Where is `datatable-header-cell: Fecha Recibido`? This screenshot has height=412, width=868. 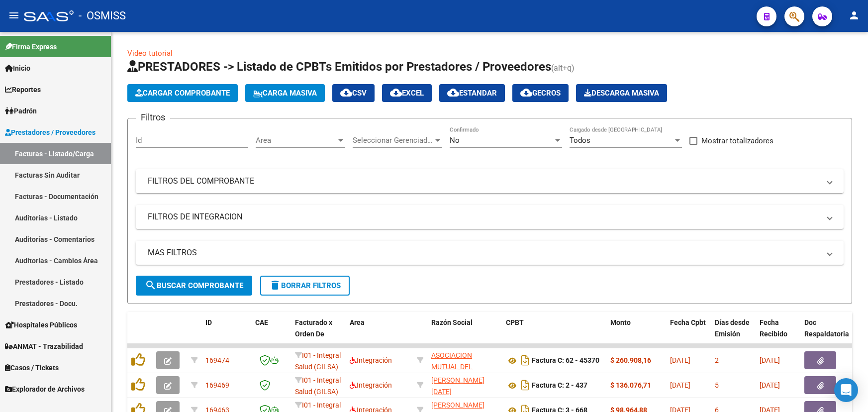 datatable-header-cell: Fecha Recibido is located at coordinates (778, 333).